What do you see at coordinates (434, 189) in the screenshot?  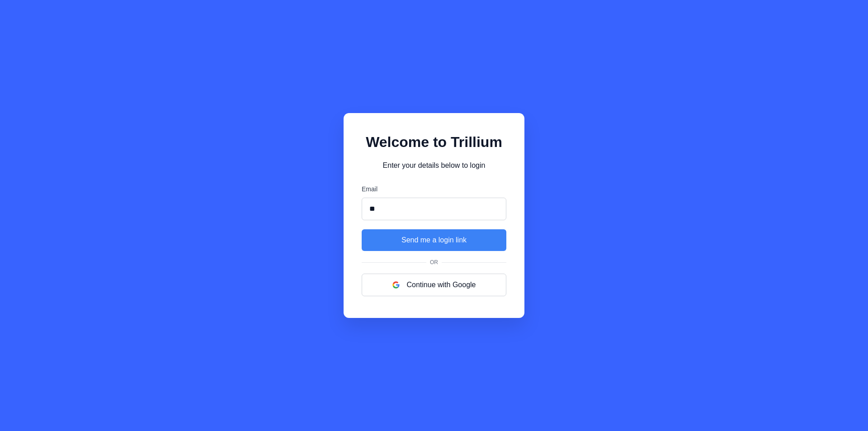 I see `label: Email` at bounding box center [434, 189].